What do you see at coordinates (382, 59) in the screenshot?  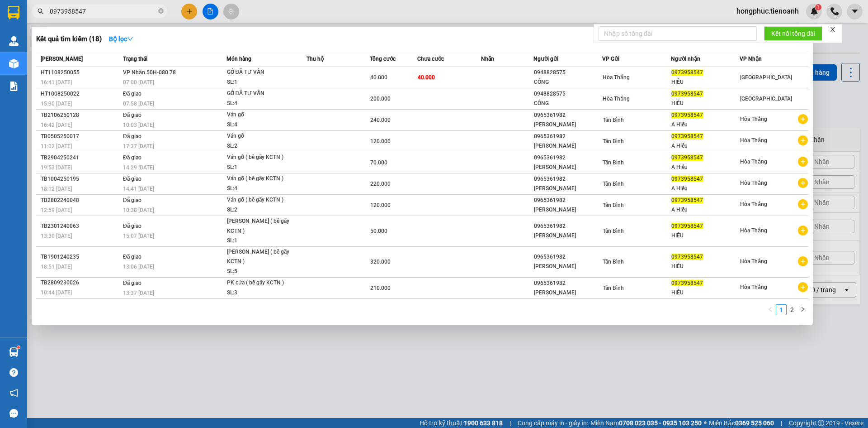 I see `span: Tổng cước` at bounding box center [382, 59].